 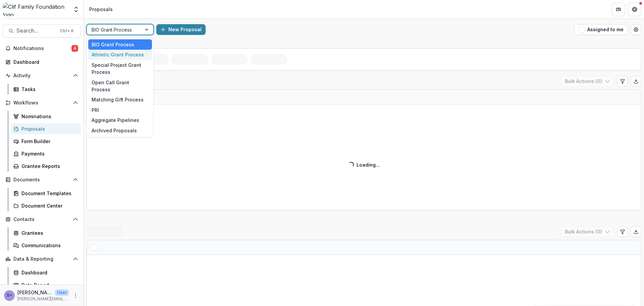 What do you see at coordinates (41, 259) in the screenshot?
I see `button: Open Data & Reporting` at bounding box center [41, 259].